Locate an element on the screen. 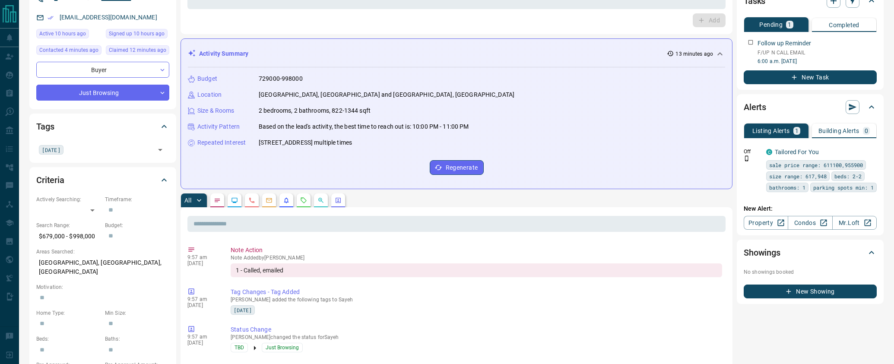  p: Tag Changes - Tag Added is located at coordinates (476, 292).